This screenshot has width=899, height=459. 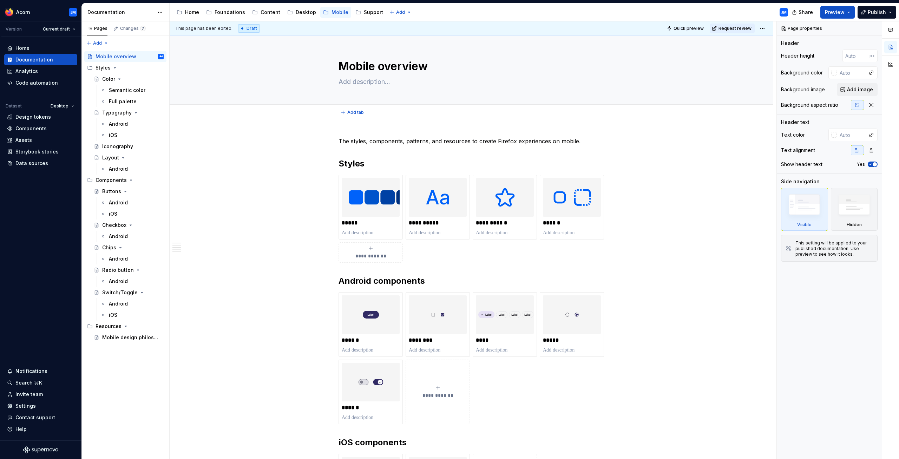 I want to click on a: Settings, so click(x=41, y=406).